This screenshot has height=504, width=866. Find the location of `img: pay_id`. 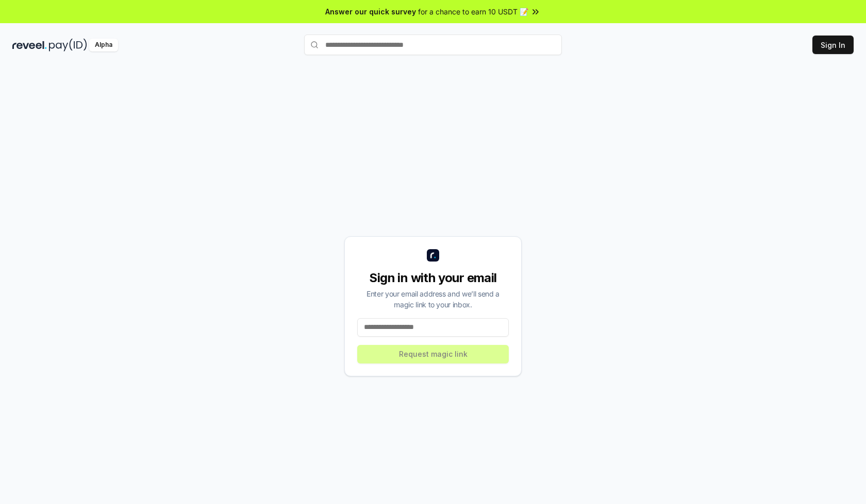

img: pay_id is located at coordinates (68, 45).